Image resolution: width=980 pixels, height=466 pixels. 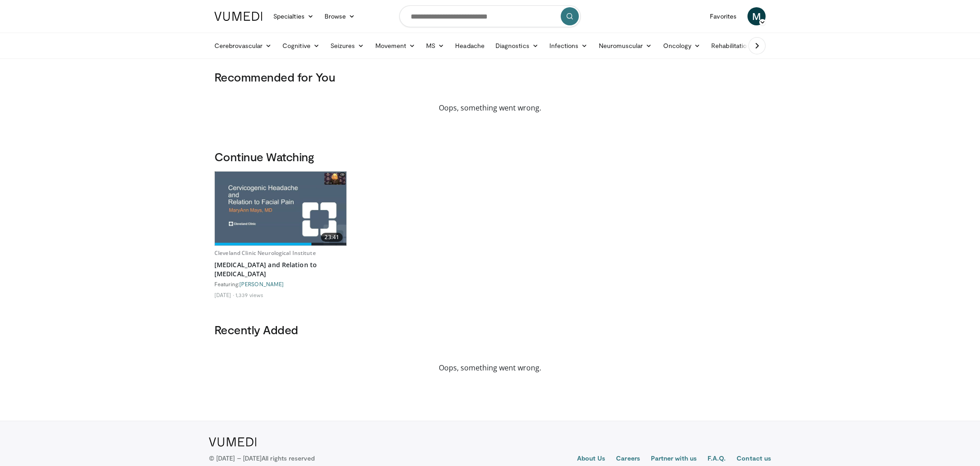 What do you see at coordinates (723, 16) in the screenshot?
I see `a: Favorites` at bounding box center [723, 16].